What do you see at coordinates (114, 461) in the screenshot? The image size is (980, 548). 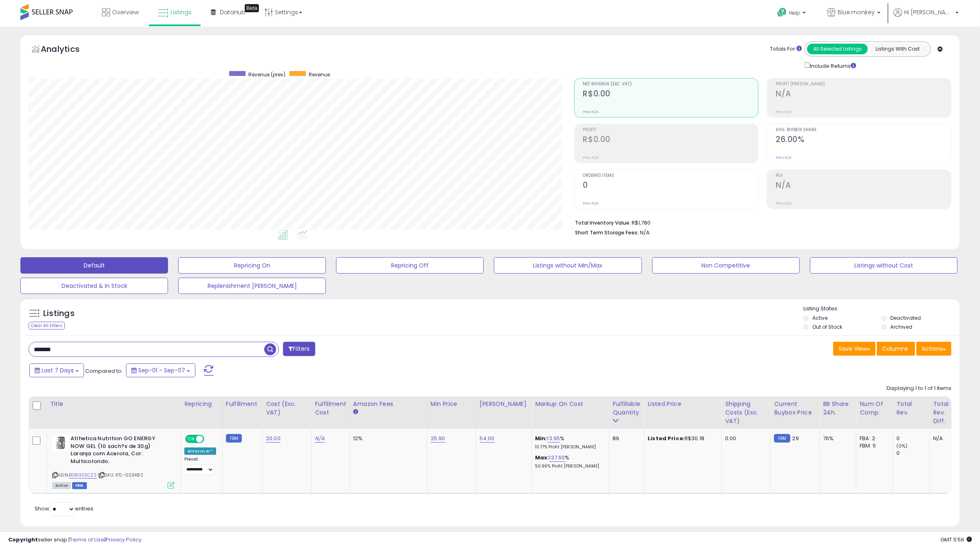 I see `div: ASIN:` at bounding box center [114, 461].